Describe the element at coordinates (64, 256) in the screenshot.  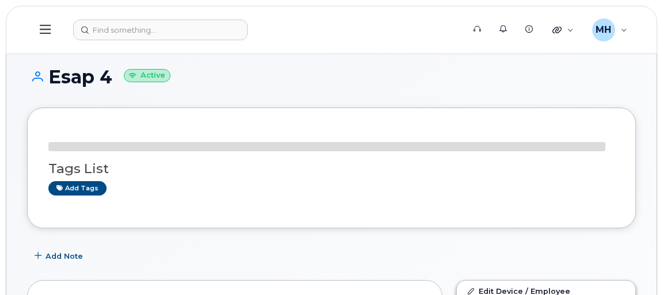
I see `span: Add Note` at that location.